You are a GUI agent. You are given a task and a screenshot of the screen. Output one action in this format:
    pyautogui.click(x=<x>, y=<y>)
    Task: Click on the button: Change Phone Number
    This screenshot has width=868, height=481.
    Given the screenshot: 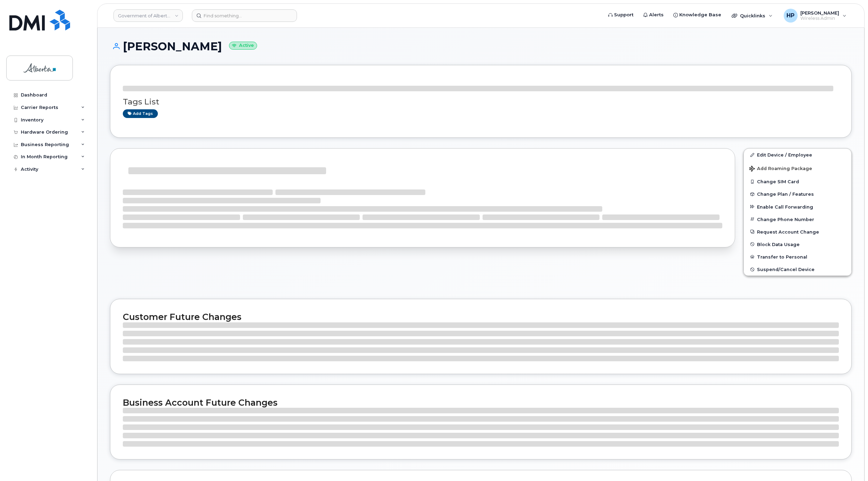 What is the action you would take?
    pyautogui.click(x=798, y=219)
    